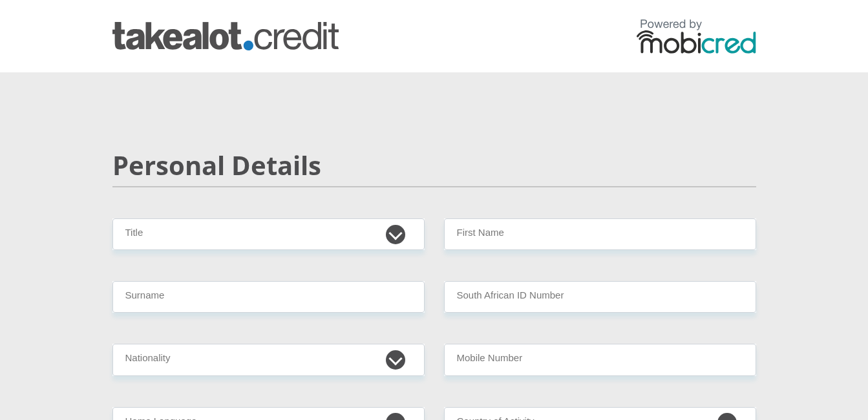  Describe the element at coordinates (600, 359) in the screenshot. I see `input: Contact Number` at that location.